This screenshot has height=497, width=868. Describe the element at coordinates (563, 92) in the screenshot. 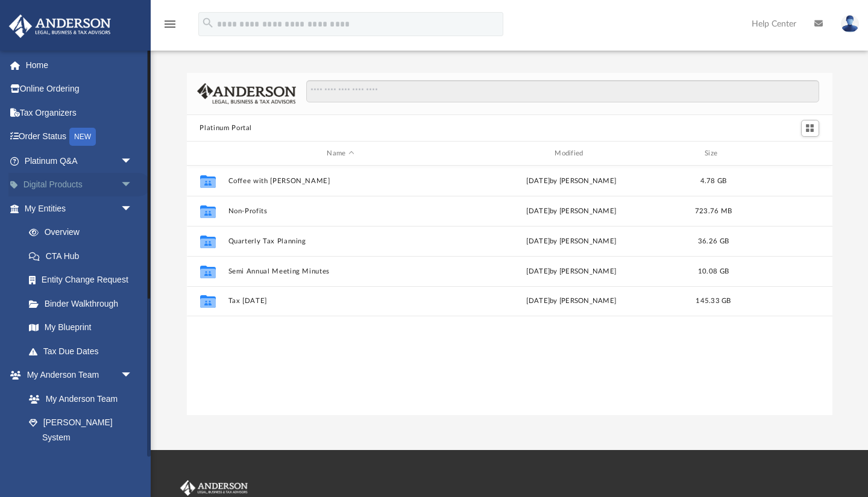

I see `input: Search files and folders` at that location.